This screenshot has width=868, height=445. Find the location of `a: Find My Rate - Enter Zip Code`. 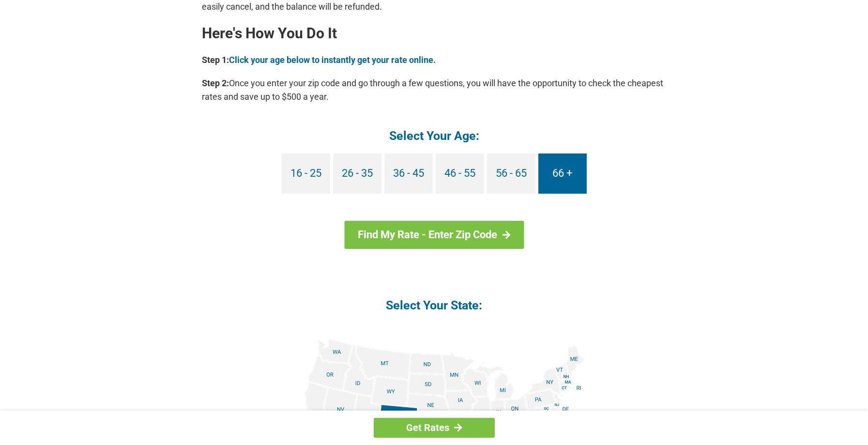

a: Find My Rate - Enter Zip Code is located at coordinates (434, 234).